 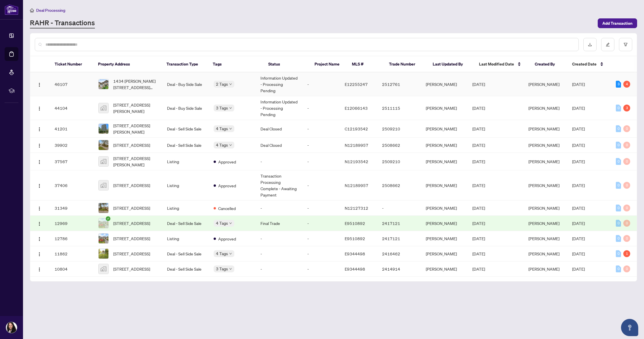 I want to click on button: filter, so click(x=626, y=44).